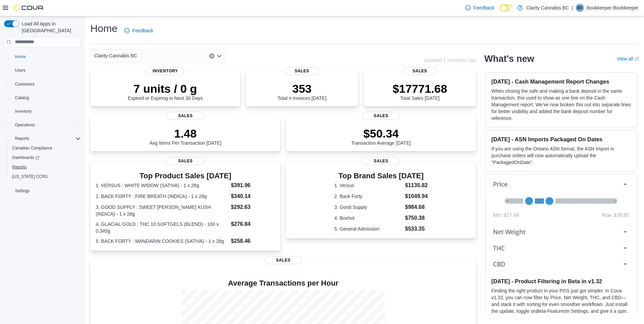 This screenshot has height=324, width=644. What do you see at coordinates (165, 89) in the screenshot?
I see `p: 7 units / 0 g` at bounding box center [165, 89].